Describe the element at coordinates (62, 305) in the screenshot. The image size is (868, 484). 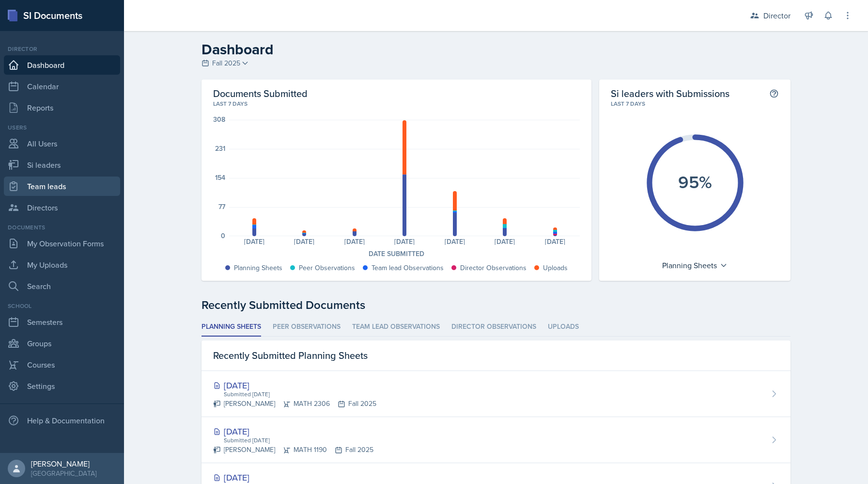
I see `div: School` at that location.